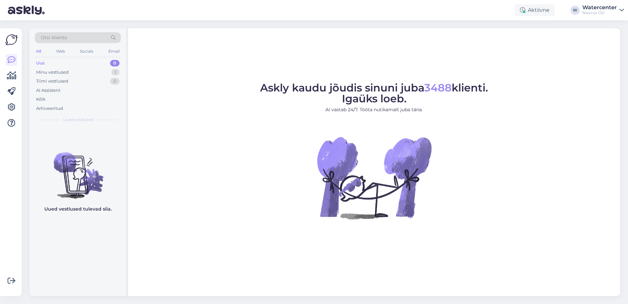 This screenshot has height=304, width=628. Describe the element at coordinates (374, 93) in the screenshot. I see `span: Askly kaudu jõudis sinuni juba klienti. Igaüks loeb.` at that location.